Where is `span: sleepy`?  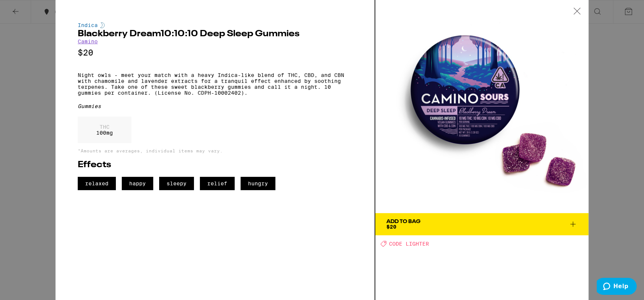
span: sleepy is located at coordinates (177, 184).